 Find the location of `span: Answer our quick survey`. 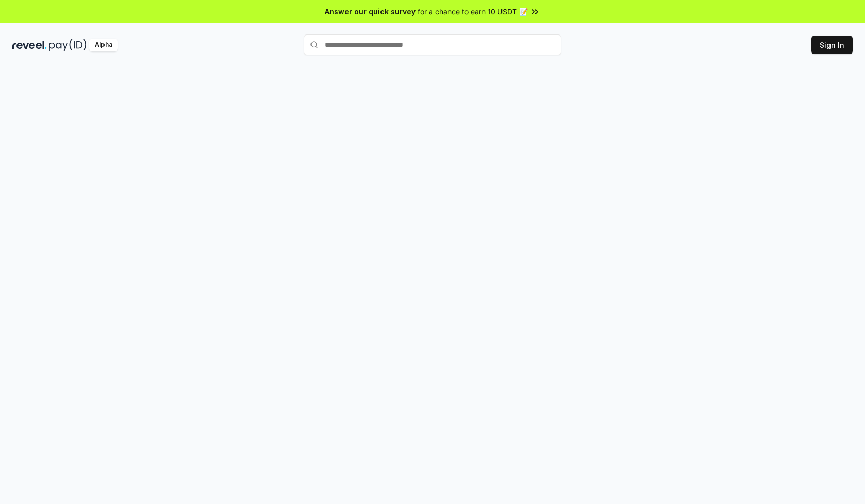

span: Answer our quick survey is located at coordinates (370, 11).